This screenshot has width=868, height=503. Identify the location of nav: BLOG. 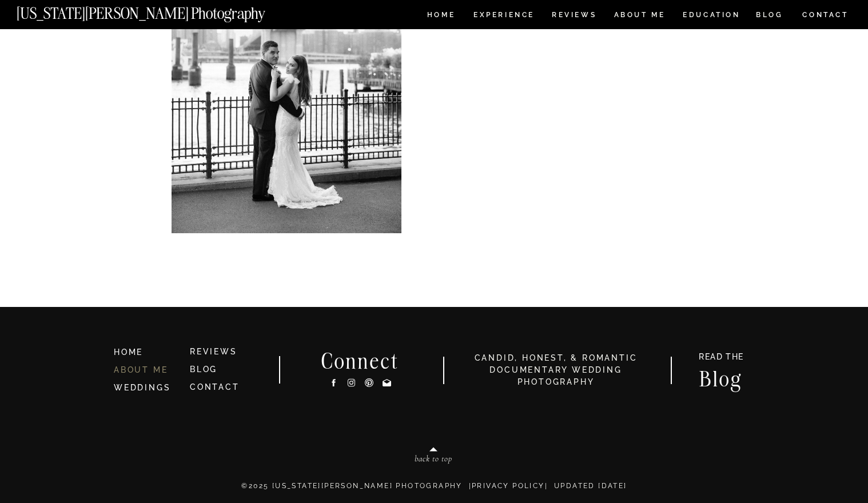
(769, 16).